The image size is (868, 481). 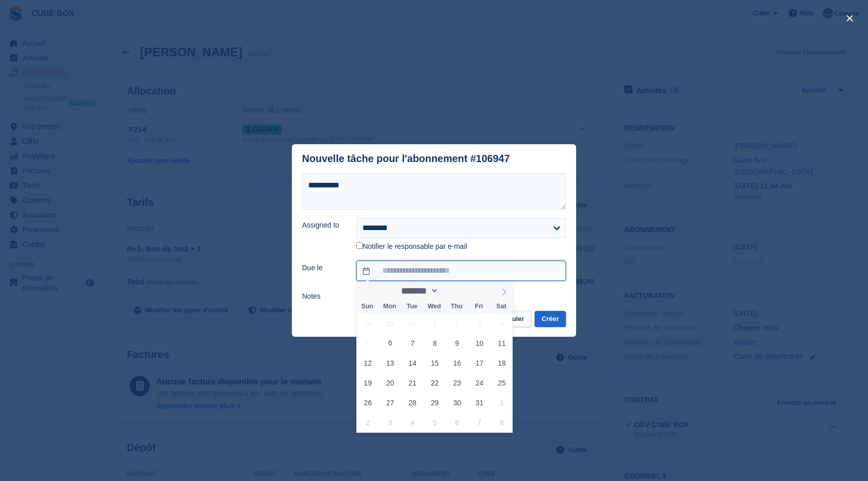 I want to click on span: October 14, 2025, so click(x=412, y=362).